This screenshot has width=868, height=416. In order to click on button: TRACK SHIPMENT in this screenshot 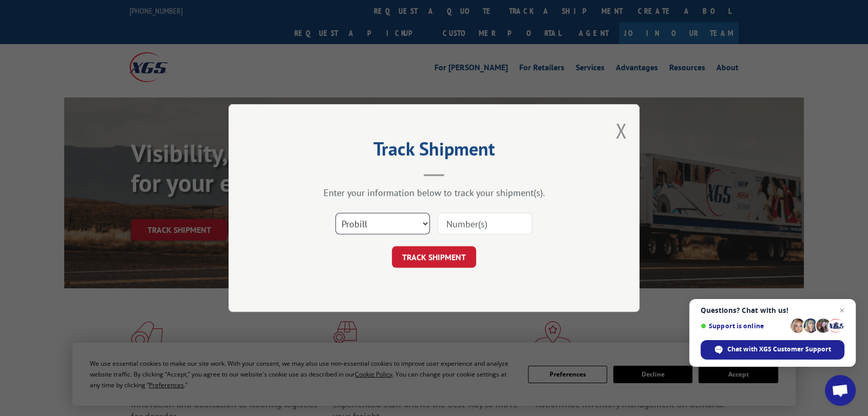, I will do `click(434, 257)`.